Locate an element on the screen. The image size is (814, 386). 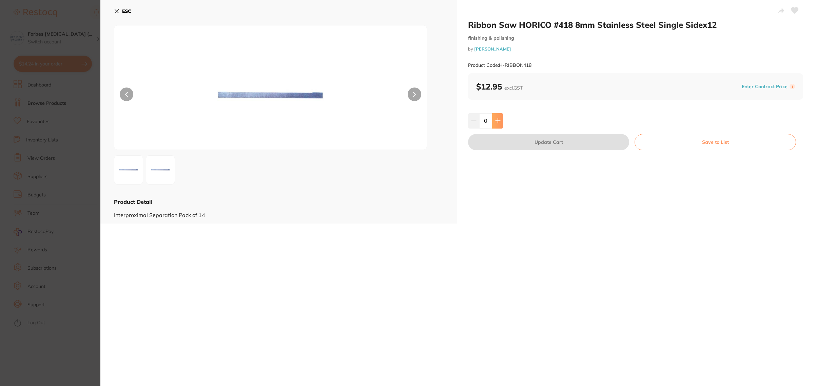
img: NDE4XzIuanBn is located at coordinates (160, 170).